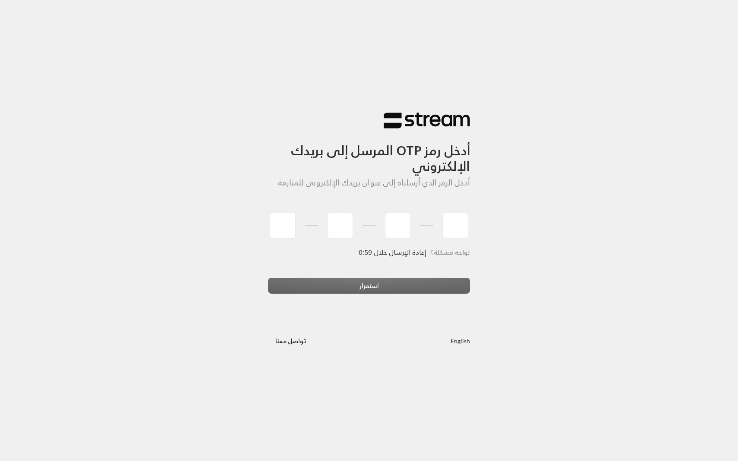 The width and height of the screenshot is (738, 461). What do you see at coordinates (450, 253) in the screenshot?
I see `span: تواجه مشكلة؟` at bounding box center [450, 253].